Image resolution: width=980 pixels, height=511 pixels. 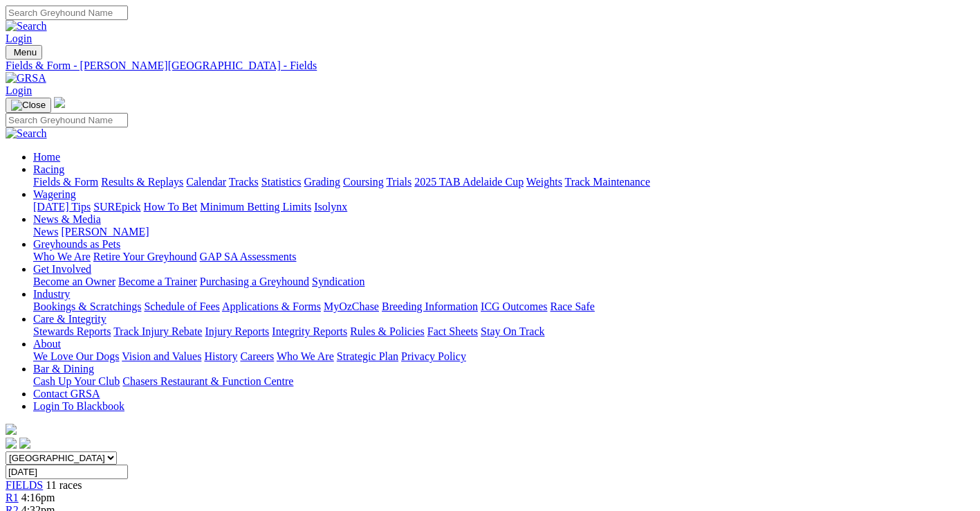 I want to click on a: Applications & Forms, so click(x=271, y=306).